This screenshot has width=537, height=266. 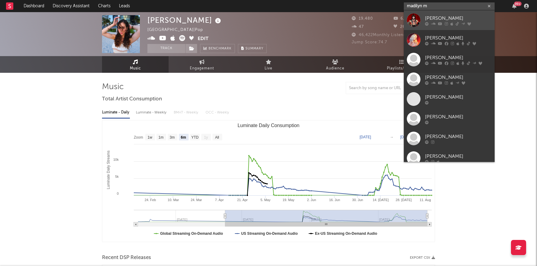 I want to click on span: Live, so click(x=269, y=68).